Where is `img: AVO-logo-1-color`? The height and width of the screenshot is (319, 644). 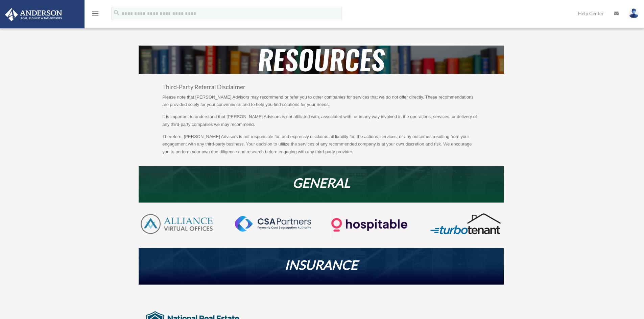 img: AVO-logo-1-color is located at coordinates (177, 224).